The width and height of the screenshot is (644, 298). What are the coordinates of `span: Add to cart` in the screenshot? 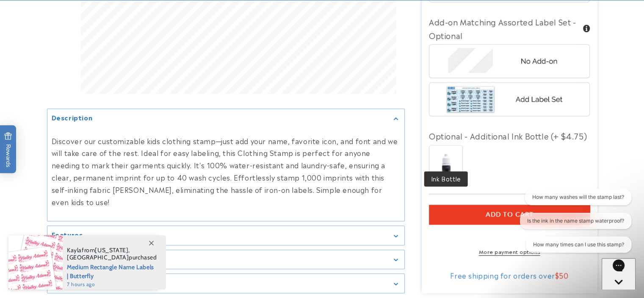 It's located at (509, 214).